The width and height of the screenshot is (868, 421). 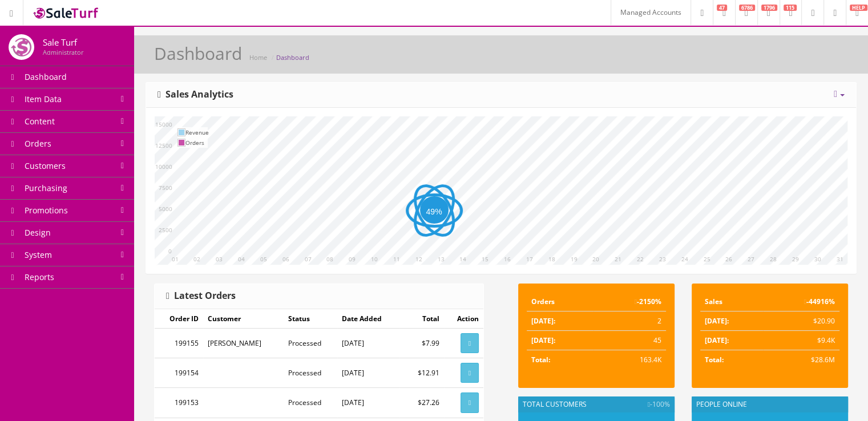 I want to click on a: Home, so click(x=258, y=57).